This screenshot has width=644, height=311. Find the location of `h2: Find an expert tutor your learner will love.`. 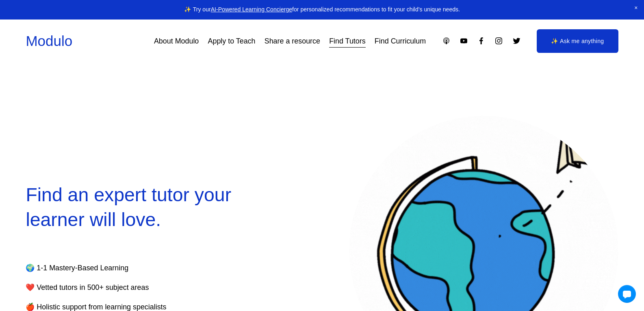

h2: Find an expert tutor your learner will love. is located at coordinates (160, 207).